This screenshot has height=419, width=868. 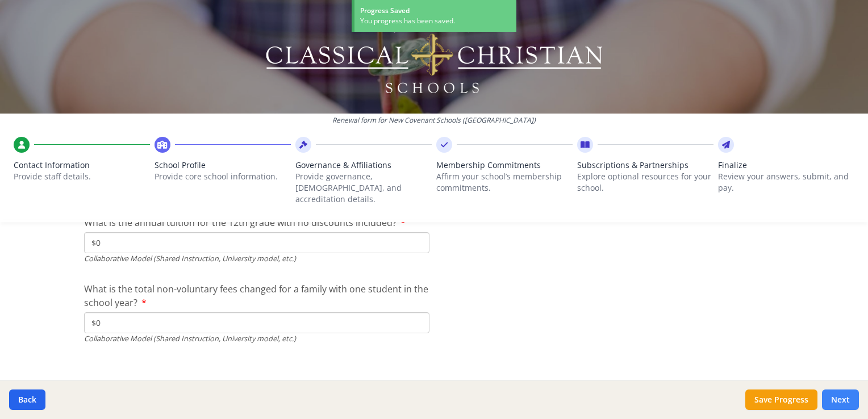 What do you see at coordinates (786, 182) in the screenshot?
I see `p: Review your answers, submit, and pay.` at bounding box center [786, 182].